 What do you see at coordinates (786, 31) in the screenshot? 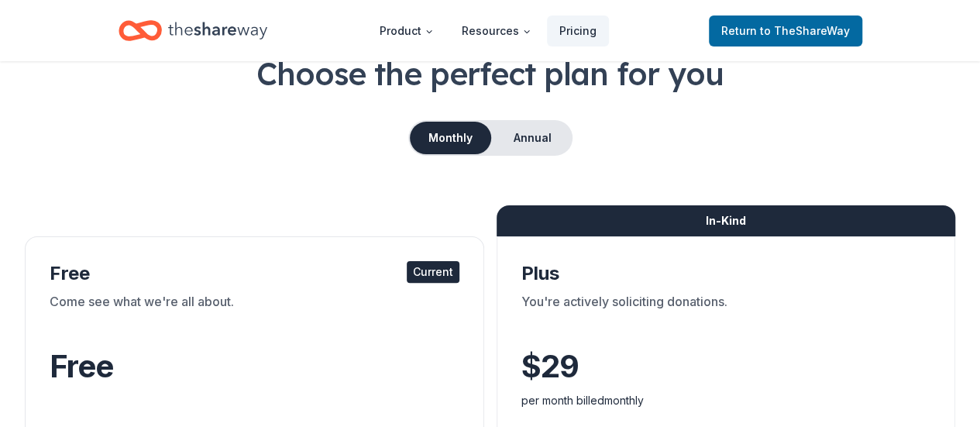
I see `span: Return` at bounding box center [786, 31].